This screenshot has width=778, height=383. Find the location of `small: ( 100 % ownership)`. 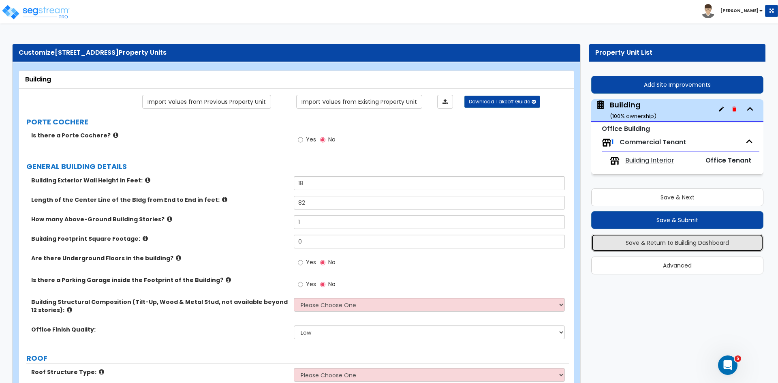

small: ( 100 % ownership) is located at coordinates (633, 116).